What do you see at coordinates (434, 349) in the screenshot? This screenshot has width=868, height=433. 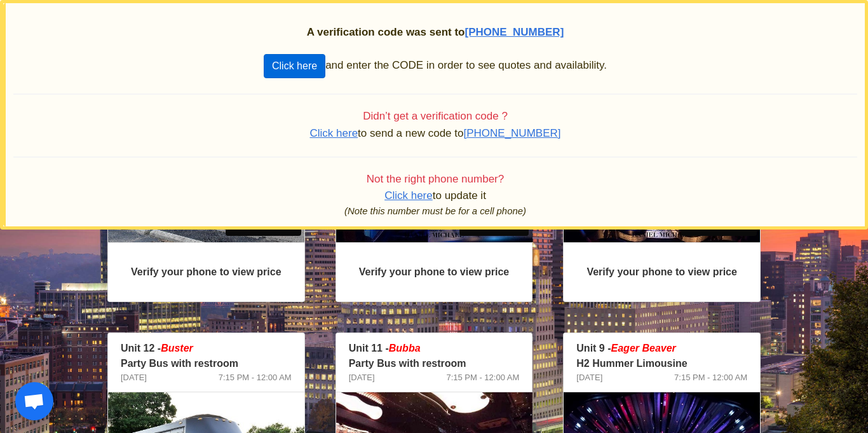 I see `p: Unit 11 -` at bounding box center [434, 349].